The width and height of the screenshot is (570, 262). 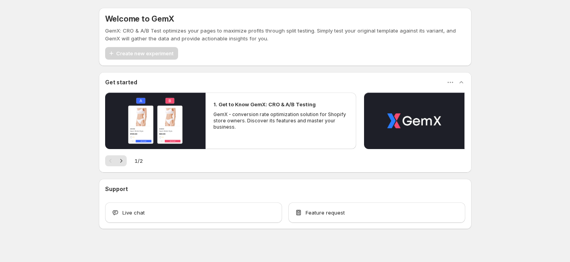 What do you see at coordinates (325, 213) in the screenshot?
I see `span: Feature request` at bounding box center [325, 213].